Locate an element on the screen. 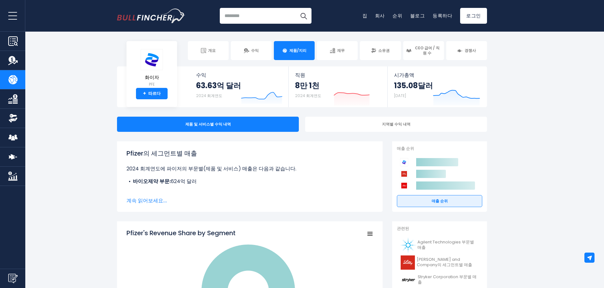  font: 개요 is located at coordinates (212, 50).